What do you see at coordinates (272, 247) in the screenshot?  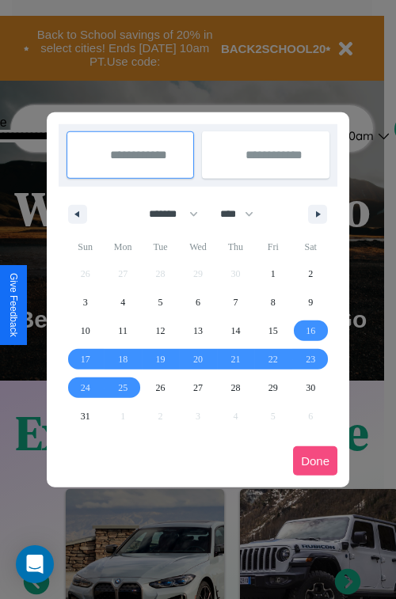 I see `span: Fri` at bounding box center [272, 247].